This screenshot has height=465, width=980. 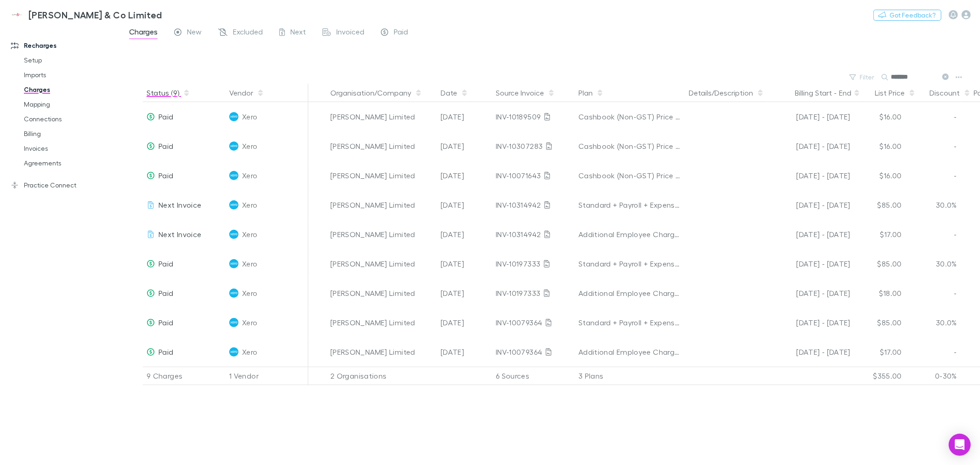 I want to click on span: Charges, so click(x=143, y=33).